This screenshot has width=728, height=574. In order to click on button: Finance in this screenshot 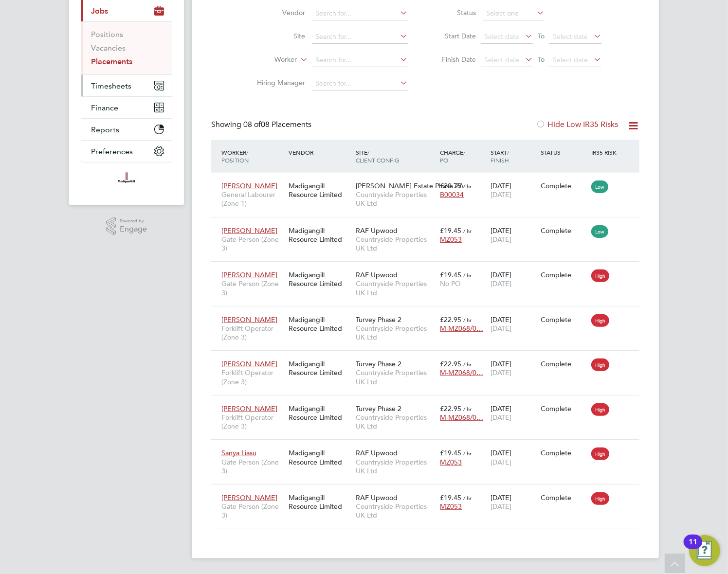, I will do `click(126, 108)`.